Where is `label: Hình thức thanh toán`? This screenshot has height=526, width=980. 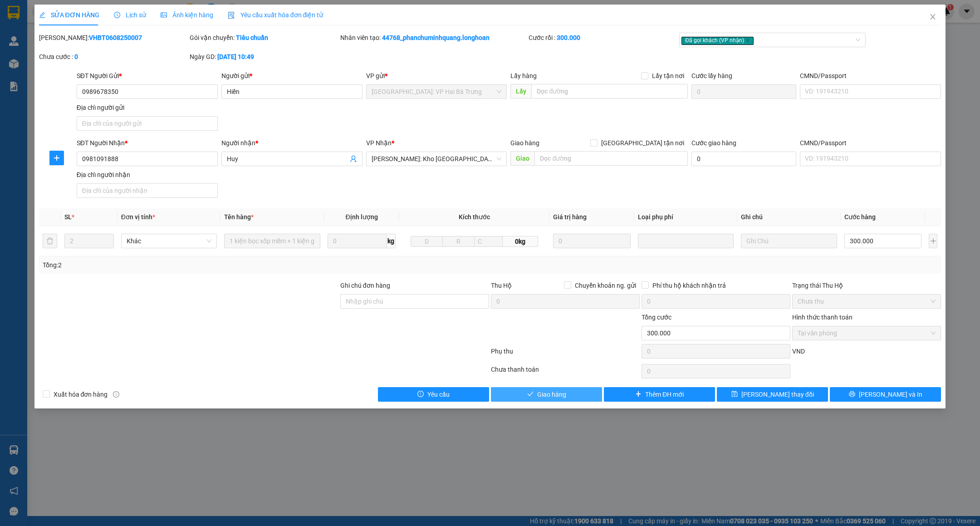 label: Hình thức thanh toán is located at coordinates (822, 317).